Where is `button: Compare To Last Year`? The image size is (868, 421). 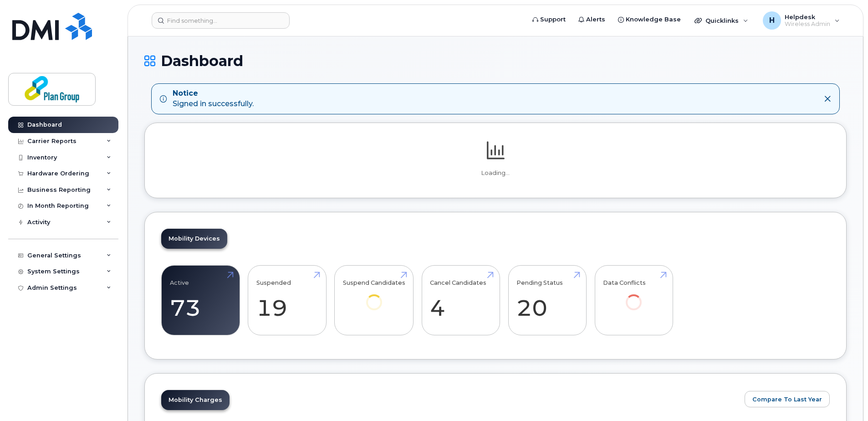
button: Compare To Last Year is located at coordinates (787, 399).